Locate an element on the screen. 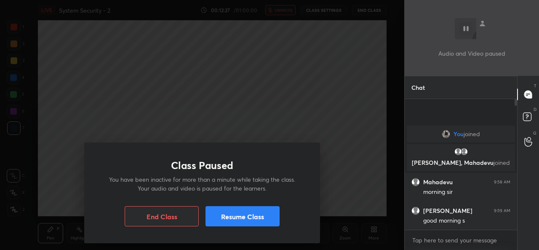  p: G is located at coordinates (535, 133).